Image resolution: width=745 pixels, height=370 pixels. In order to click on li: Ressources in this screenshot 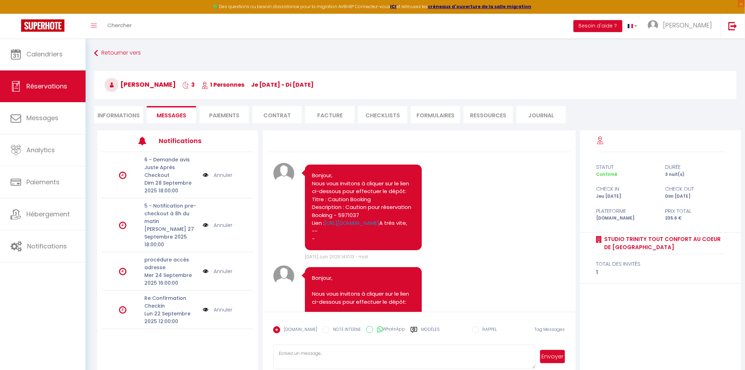, I will do `click(488, 114)`.